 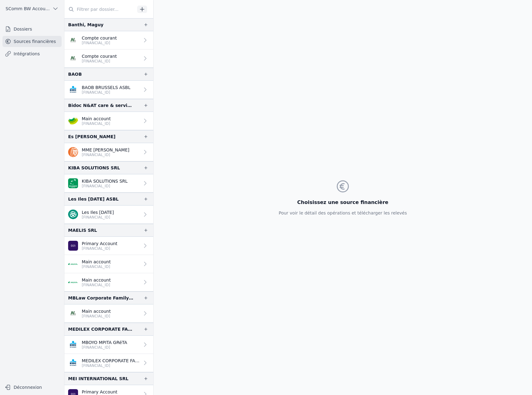 I want to click on img: AION_BMPBBEBBXXX.png, so click(x=73, y=246).